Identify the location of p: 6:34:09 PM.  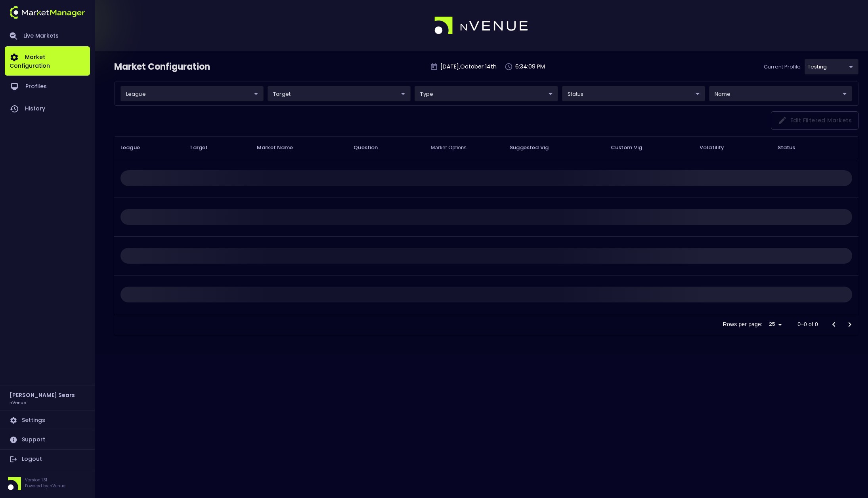
(530, 67).